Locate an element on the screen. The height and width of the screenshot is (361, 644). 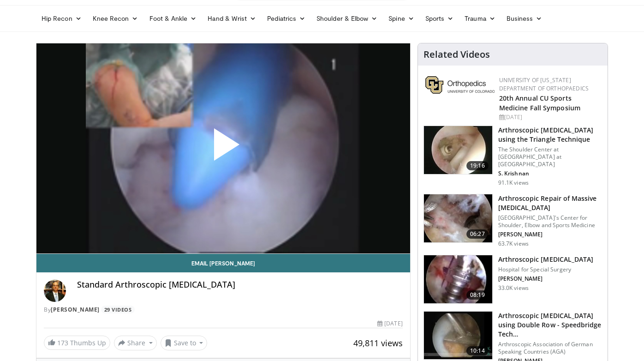
a: Trauma is located at coordinates (480, 18).